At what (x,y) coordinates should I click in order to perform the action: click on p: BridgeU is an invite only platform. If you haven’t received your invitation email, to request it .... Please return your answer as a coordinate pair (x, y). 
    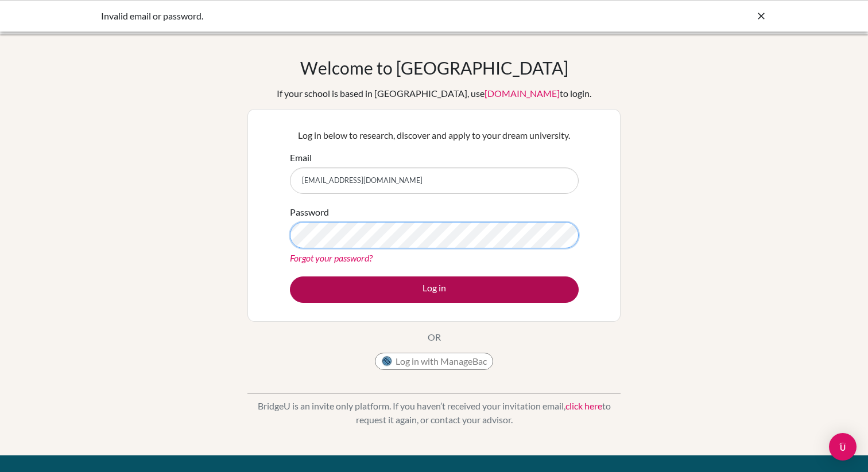
    Looking at the image, I should click on (434, 413).